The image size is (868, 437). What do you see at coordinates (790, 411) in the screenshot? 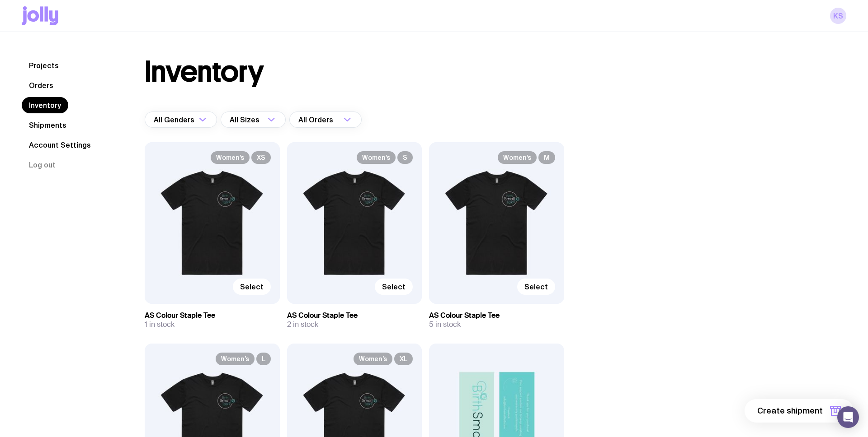
I see `span: Create shipment` at bounding box center [790, 411].